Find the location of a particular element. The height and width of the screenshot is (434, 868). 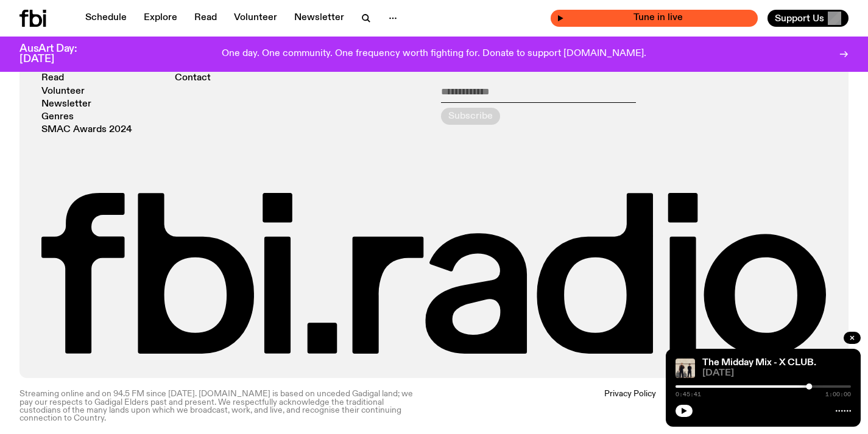

span: 0:45:41 is located at coordinates (688, 394).